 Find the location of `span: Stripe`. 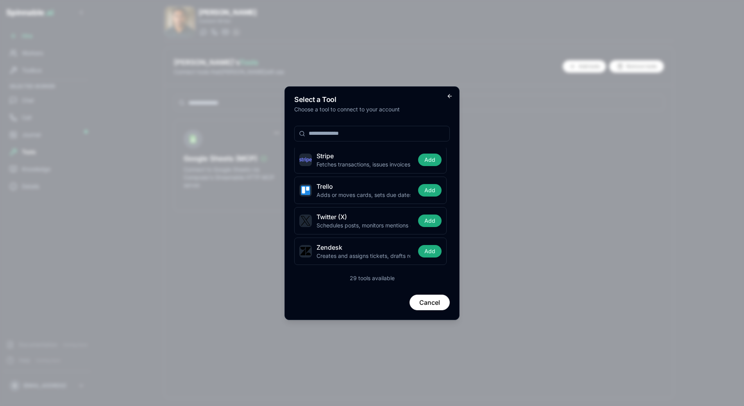

span: Stripe is located at coordinates (325, 156).